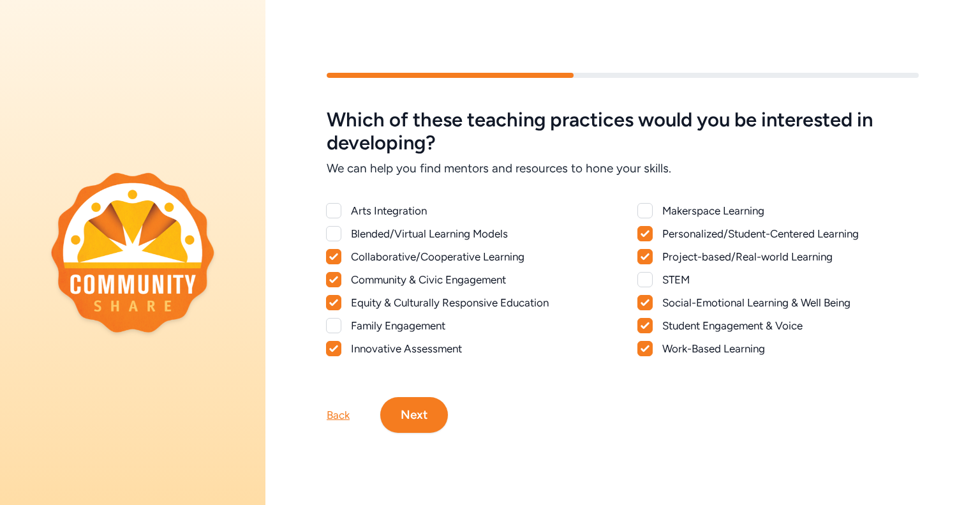 The height and width of the screenshot is (505, 980). What do you see at coordinates (791, 302) in the screenshot?
I see `div: Social-Emotional Learning & Well Being` at bounding box center [791, 302].